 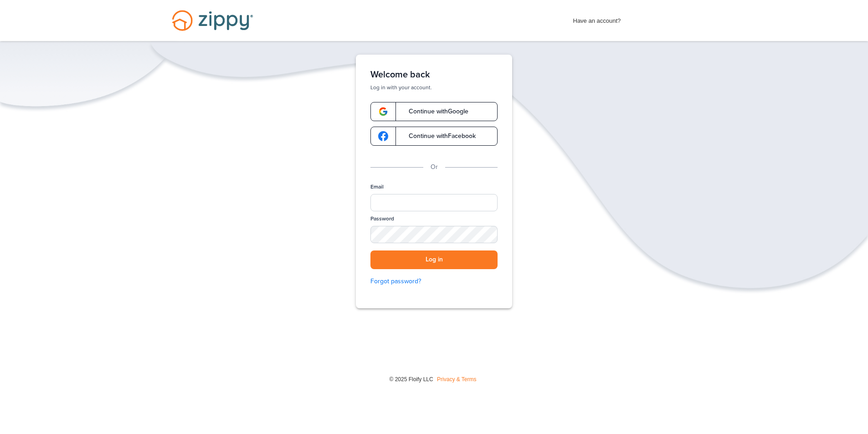 What do you see at coordinates (434, 167) in the screenshot?
I see `p: Or` at bounding box center [434, 167].